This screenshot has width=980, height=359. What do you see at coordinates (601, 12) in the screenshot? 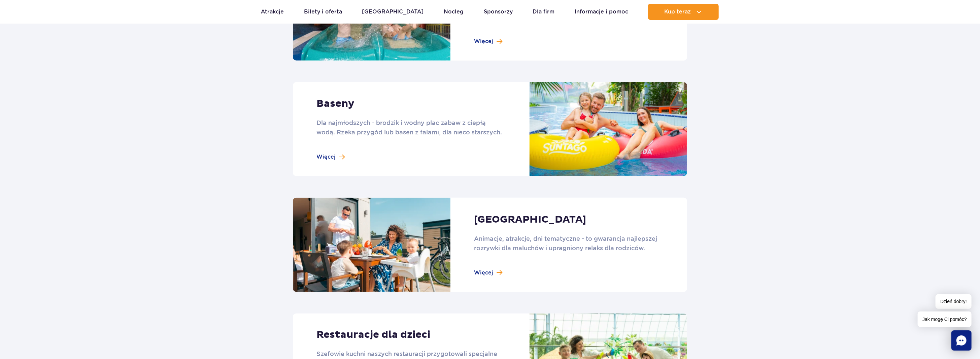
I see `a: Informacje i pomoc` at bounding box center [601, 12].